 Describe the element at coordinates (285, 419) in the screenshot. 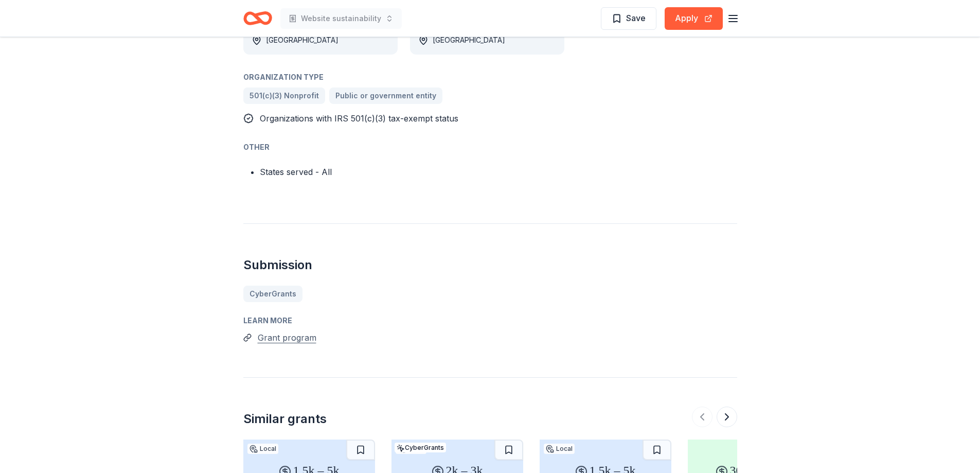

I see `div: Similar grants` at that location.